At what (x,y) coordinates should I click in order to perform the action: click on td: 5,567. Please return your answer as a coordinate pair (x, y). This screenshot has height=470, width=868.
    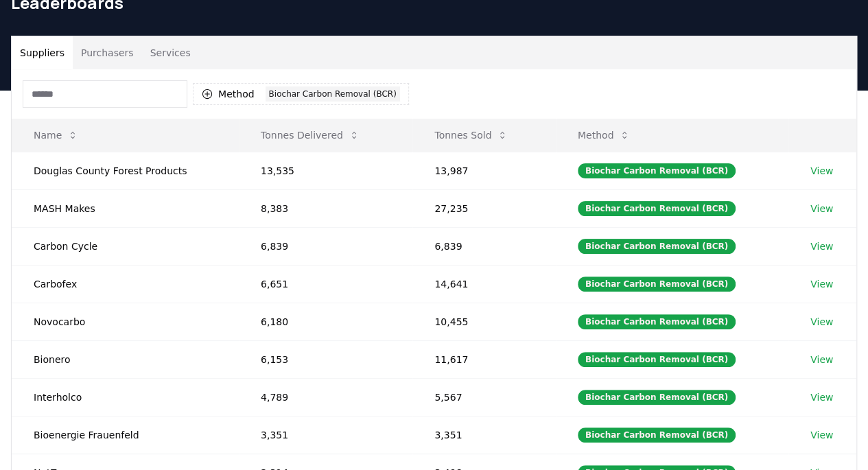
    Looking at the image, I should click on (484, 397).